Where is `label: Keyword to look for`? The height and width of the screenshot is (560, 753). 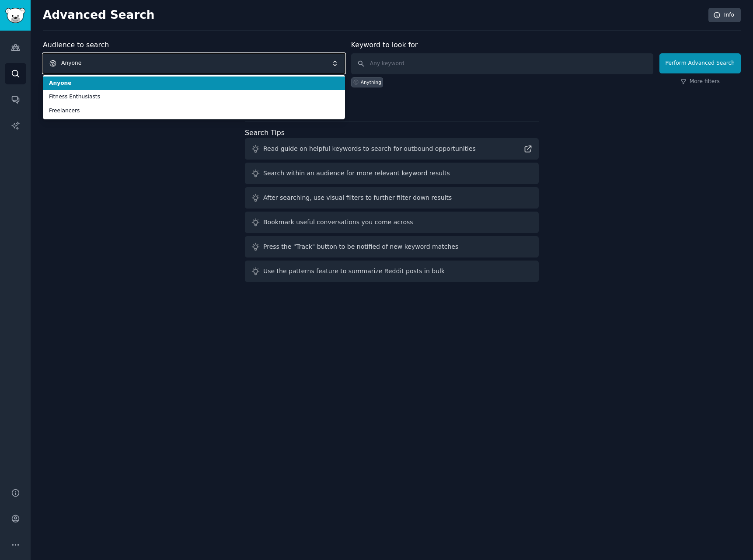 label: Keyword to look for is located at coordinates (384, 45).